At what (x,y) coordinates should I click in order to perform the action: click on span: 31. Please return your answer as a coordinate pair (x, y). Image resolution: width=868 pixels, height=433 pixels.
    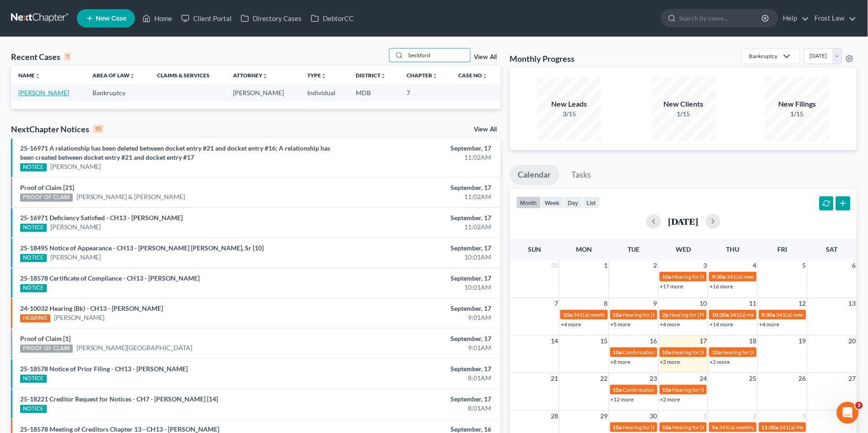
    Looking at the image, I should click on (554, 265).